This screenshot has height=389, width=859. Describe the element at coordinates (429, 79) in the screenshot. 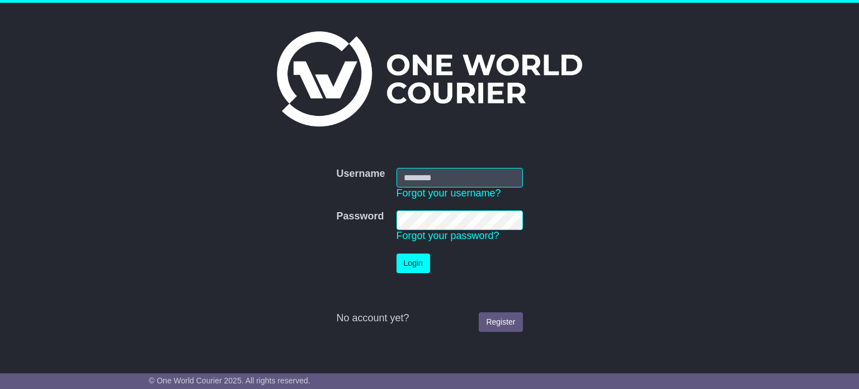

I see `img: One World` at that location.